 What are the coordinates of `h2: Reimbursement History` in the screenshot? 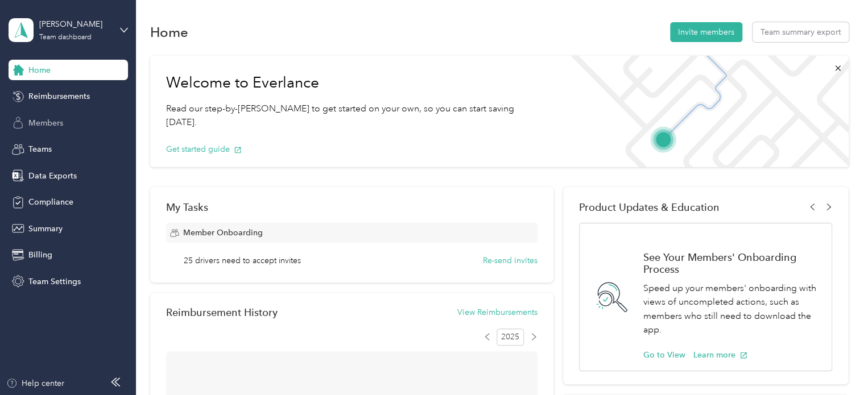 It's located at (222, 312).